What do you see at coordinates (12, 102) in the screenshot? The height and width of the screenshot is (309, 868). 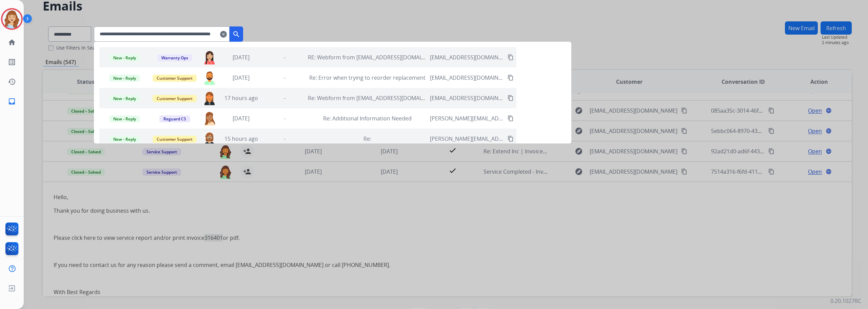 I see `mat-icon: inbox` at bounding box center [12, 102].